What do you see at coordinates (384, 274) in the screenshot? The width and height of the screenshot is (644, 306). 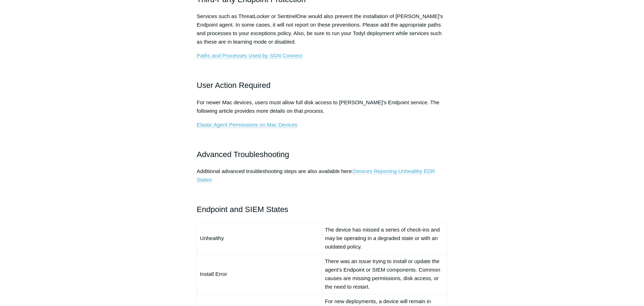 I see `td: There was an issue trying to install or update the agent's Endpoint or SIEM components. Common ca...` at bounding box center [384, 274].